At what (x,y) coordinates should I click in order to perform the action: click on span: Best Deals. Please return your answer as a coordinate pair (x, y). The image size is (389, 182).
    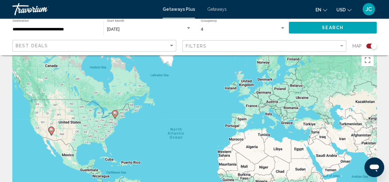
    Looking at the image, I should click on (32, 46).